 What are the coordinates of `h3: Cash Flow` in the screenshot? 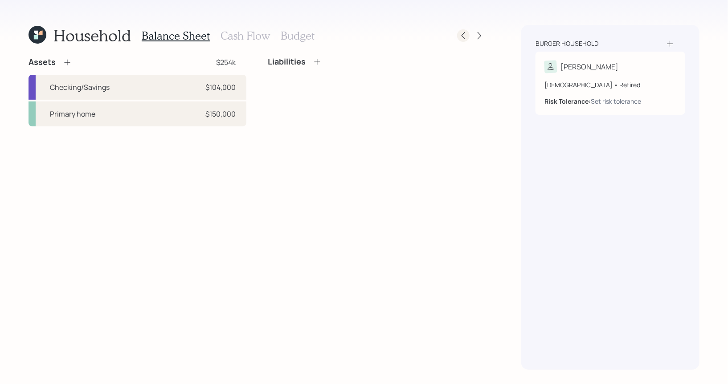 It's located at (245, 36).